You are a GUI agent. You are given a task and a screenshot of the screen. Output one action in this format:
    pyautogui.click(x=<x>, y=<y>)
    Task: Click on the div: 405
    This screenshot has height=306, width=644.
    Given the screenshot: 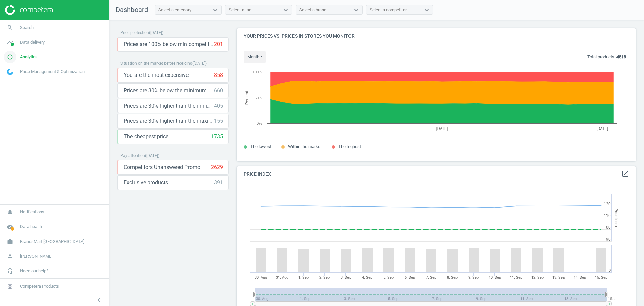 What is the action you would take?
    pyautogui.click(x=218, y=106)
    